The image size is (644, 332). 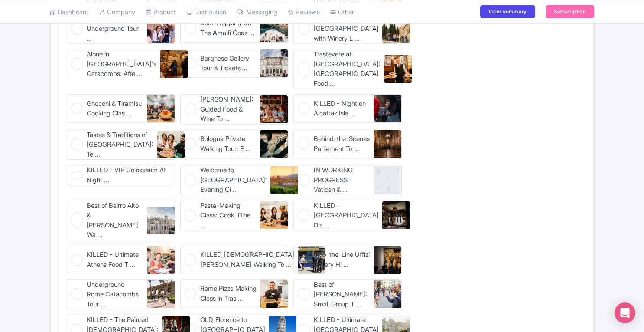 What do you see at coordinates (570, 12) in the screenshot?
I see `a: Subscription` at bounding box center [570, 12].